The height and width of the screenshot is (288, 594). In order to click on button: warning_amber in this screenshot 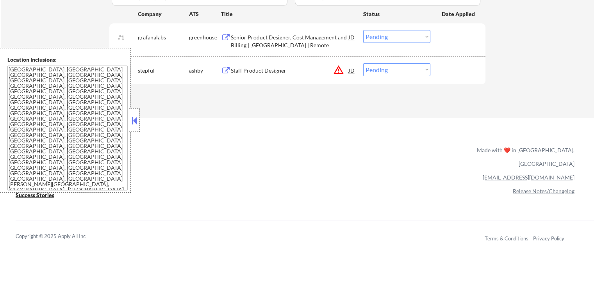, I will do `click(339, 70)`.